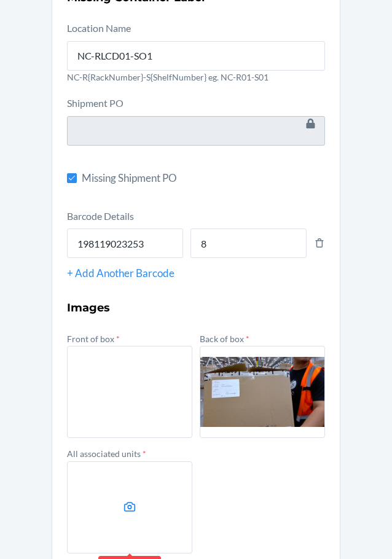  Describe the element at coordinates (196, 77) in the screenshot. I see `p: NC-R{RackNumber}-S{ShelfNumber} eg. NC-R01-S01` at that location.